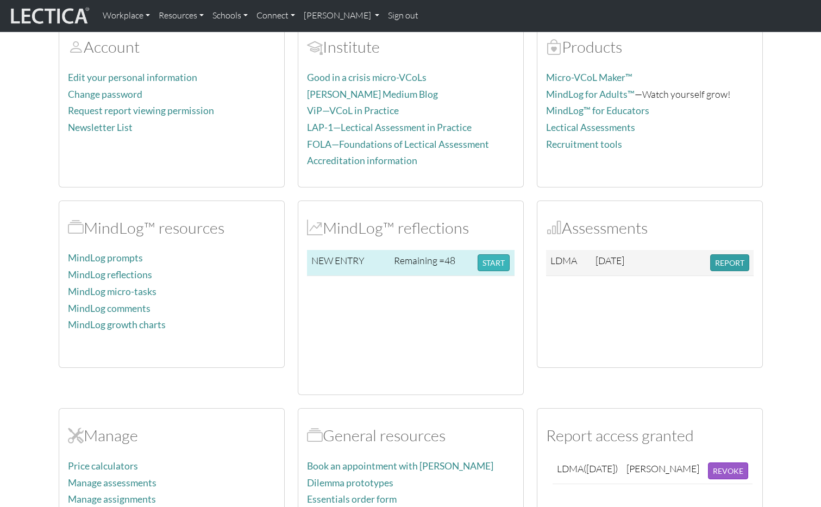  Describe the element at coordinates (315, 228) in the screenshot. I see `span: MindLog` at that location.